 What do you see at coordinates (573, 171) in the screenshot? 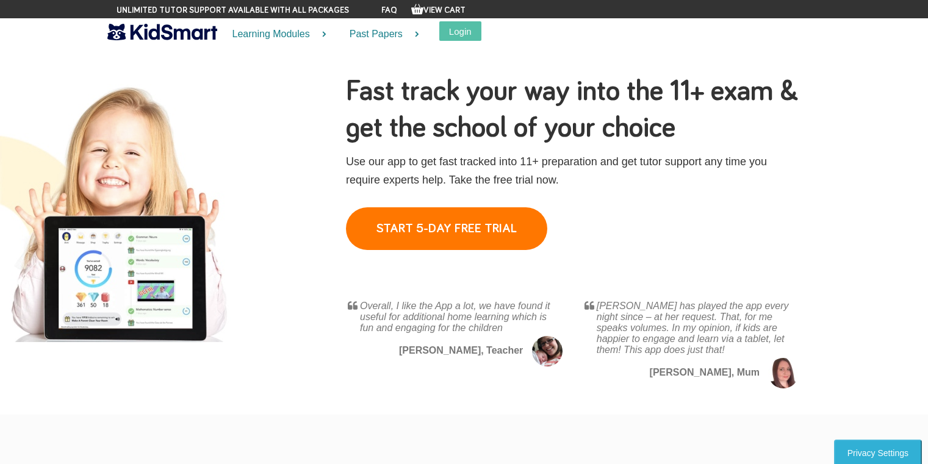
I see `p: Use our app to get fast tracked into 11+ preparation and get tutor support any time you require e...` at bounding box center [573, 171].